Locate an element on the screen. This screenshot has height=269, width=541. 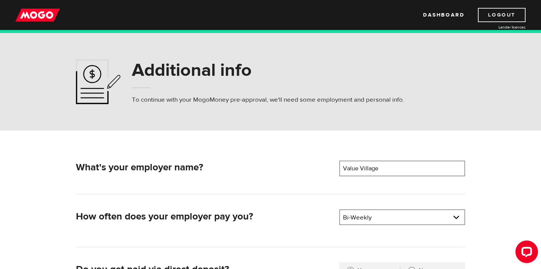
p: To continue with your MogoMoney pre-approval, we'll need some employment and personal info. is located at coordinates (268, 100).